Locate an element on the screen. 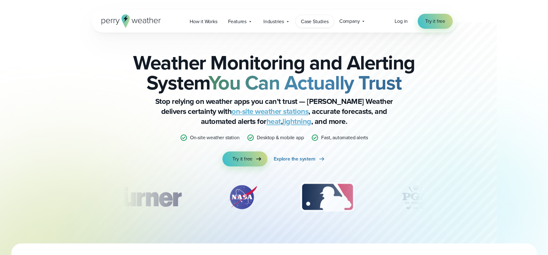 Image resolution: width=548 pixels, height=255 pixels. p: On-site weather station is located at coordinates (215, 137).